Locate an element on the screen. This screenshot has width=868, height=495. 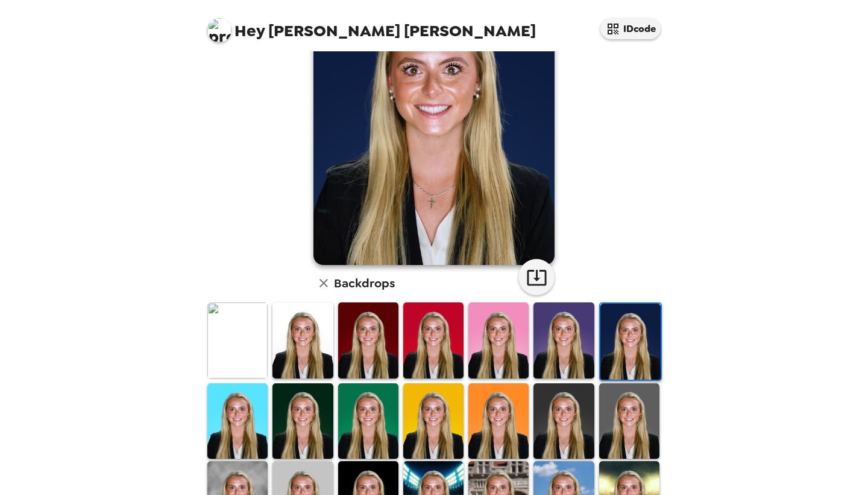
span: Hey is located at coordinates (249, 30).